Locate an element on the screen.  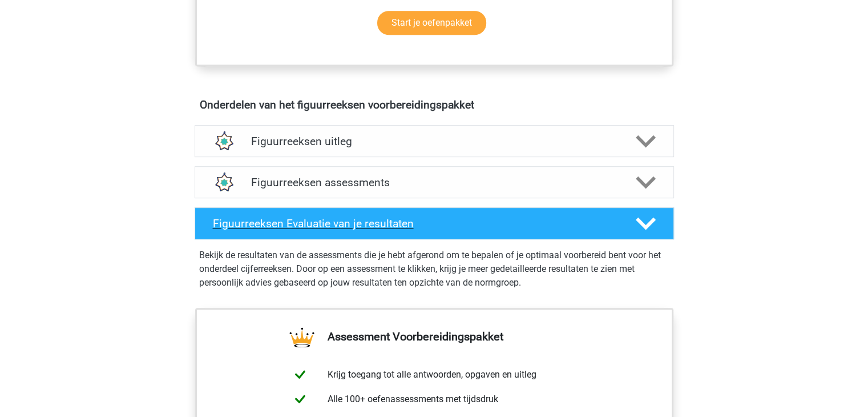
h4: Figuurreeksen uitleg is located at coordinates (434, 141).